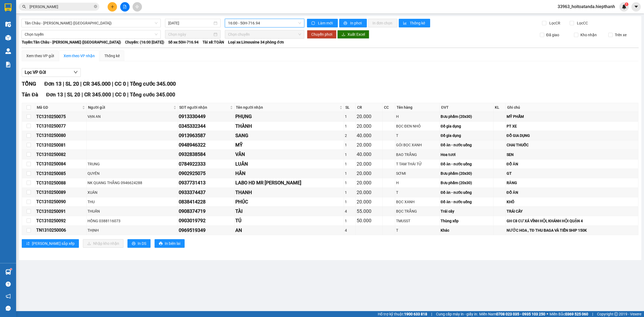  Describe the element at coordinates (289, 135) in the screenshot. I see `td: SANG` at that location.